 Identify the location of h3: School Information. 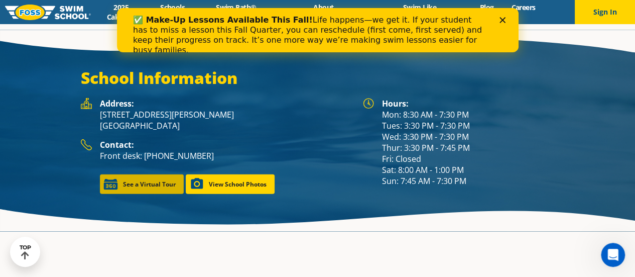
(318, 78).